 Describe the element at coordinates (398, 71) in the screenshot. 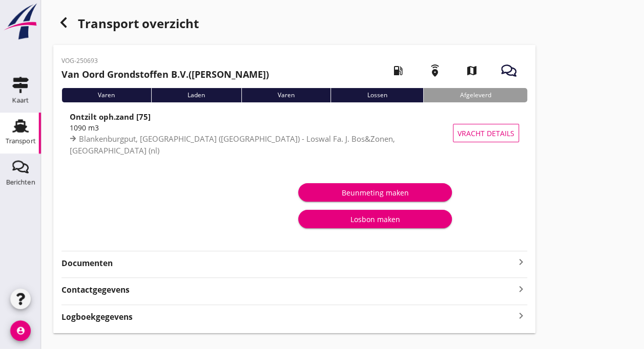

I see `i: local_gas_station` at that location.